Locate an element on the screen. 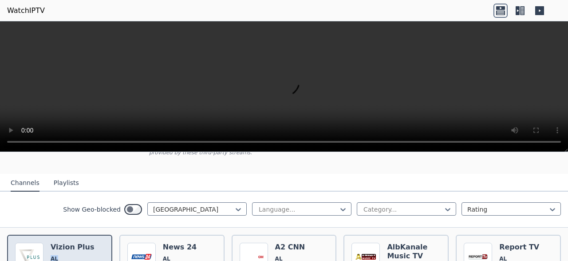 The image size is (568, 261). h6: AlbKanale Music TV is located at coordinates (414, 251).